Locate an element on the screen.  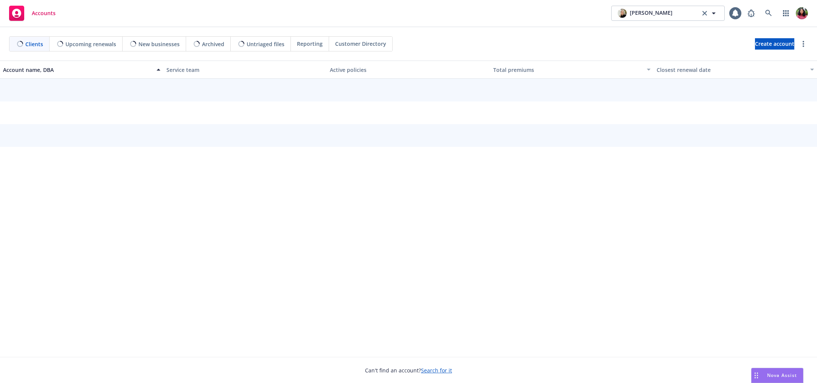
a: clear selection is located at coordinates (704, 13).